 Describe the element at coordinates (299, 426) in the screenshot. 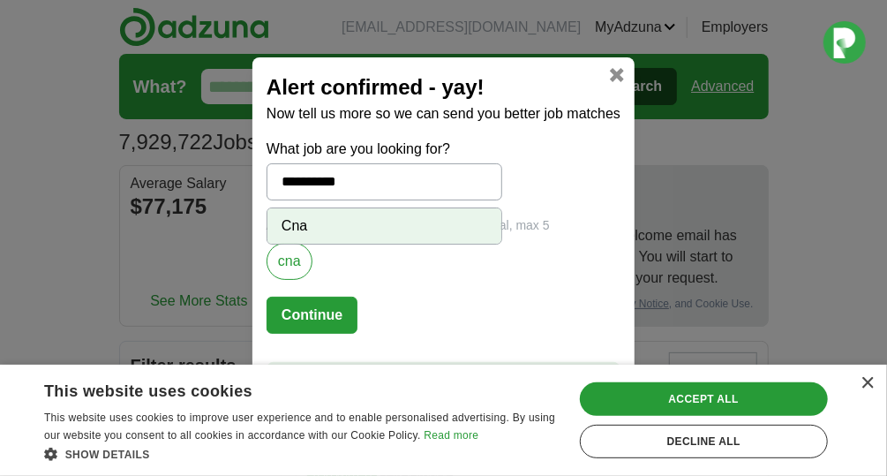

I see `span: This website uses cookies to improve user experience and to enable personalised advertising. By u...` at that location.